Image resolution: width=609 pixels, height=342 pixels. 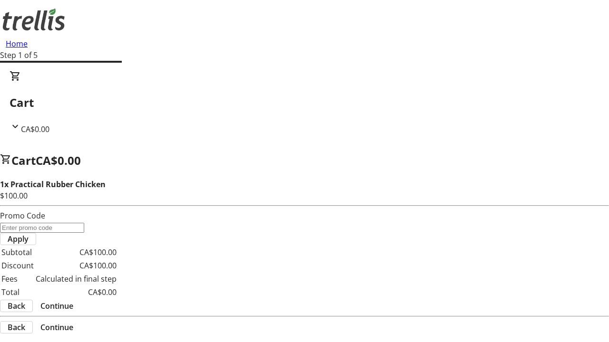 I want to click on span: Cart, so click(x=23, y=160).